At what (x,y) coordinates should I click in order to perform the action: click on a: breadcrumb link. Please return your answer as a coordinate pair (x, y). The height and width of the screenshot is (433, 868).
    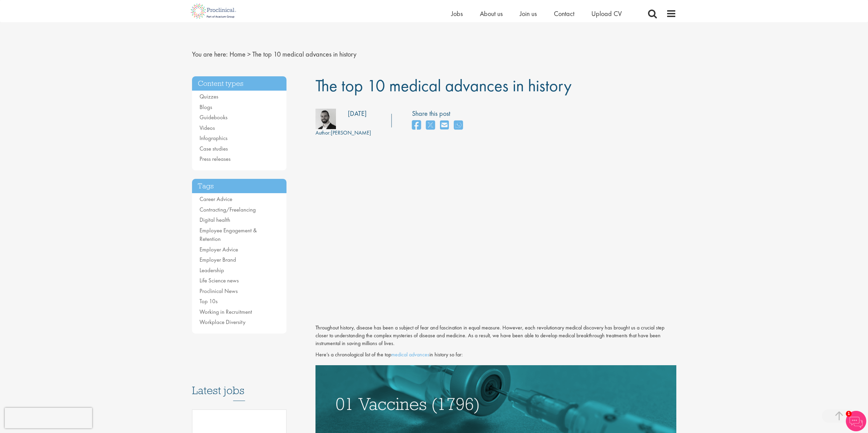
    Looking at the image, I should click on (237, 54).